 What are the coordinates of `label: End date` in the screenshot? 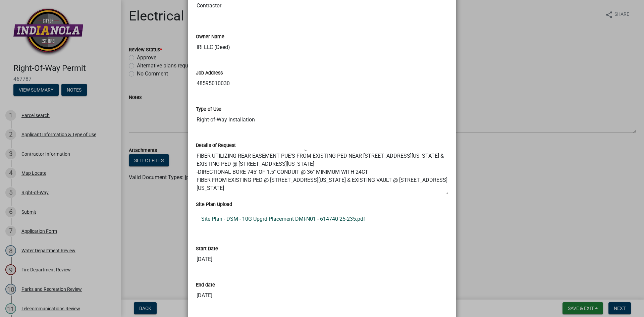 It's located at (205, 285).